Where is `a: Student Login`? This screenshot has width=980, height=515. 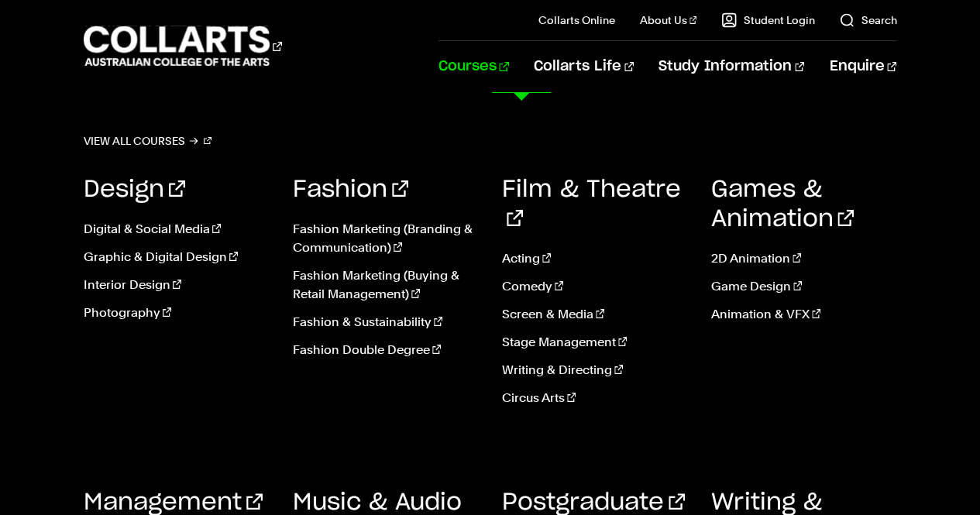
a: Student Login is located at coordinates (767, 20).